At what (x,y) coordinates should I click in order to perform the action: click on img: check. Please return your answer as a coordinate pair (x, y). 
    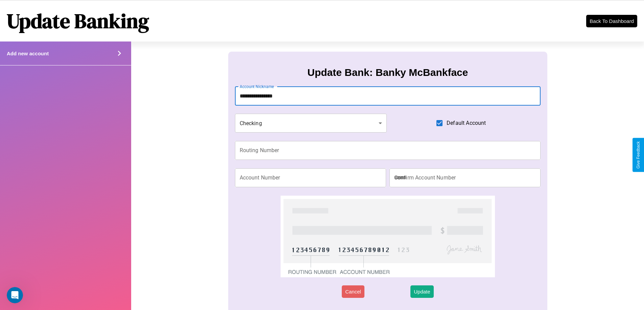
    Looking at the image, I should click on (387, 237).